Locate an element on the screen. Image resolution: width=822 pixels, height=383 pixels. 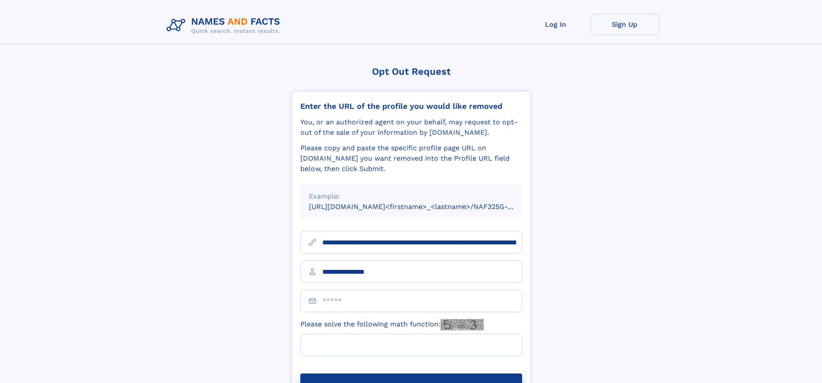
label: Please solve the following math function: is located at coordinates (392, 324).